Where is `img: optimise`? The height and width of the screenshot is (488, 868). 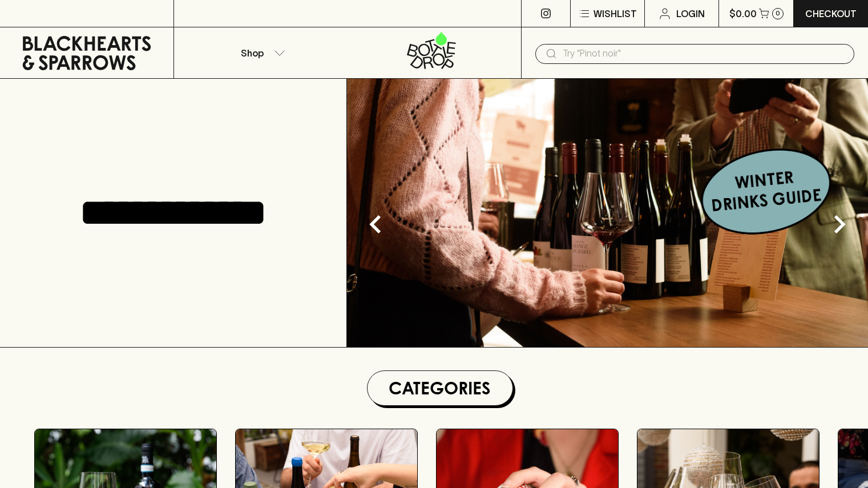 img: optimise is located at coordinates (607, 213).